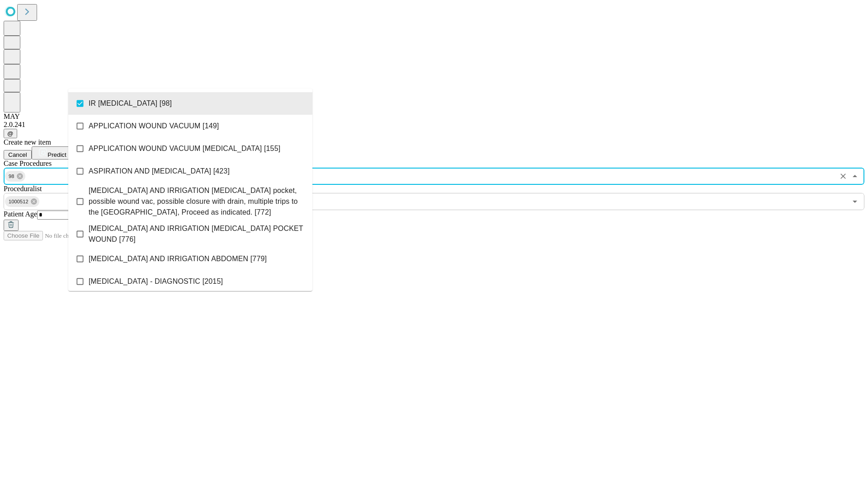 The height and width of the screenshot is (488, 868). Describe the element at coordinates (434, 117) in the screenshot. I see `div: MAY` at that location.